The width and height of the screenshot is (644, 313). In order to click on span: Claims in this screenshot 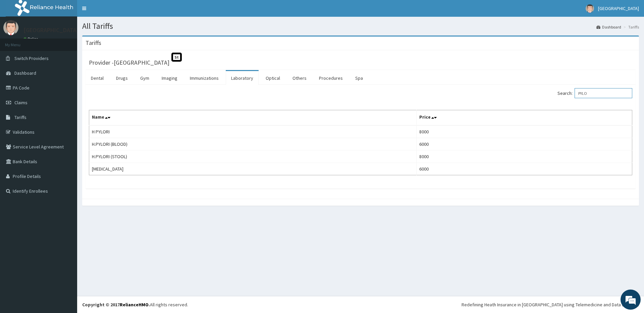, I will do `click(21, 103)`.